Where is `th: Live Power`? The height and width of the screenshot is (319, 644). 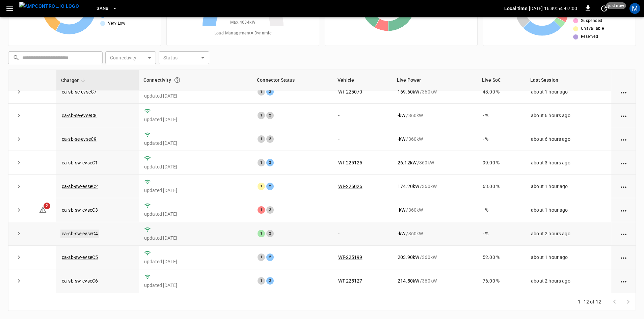 th: Live Power is located at coordinates (435, 80).